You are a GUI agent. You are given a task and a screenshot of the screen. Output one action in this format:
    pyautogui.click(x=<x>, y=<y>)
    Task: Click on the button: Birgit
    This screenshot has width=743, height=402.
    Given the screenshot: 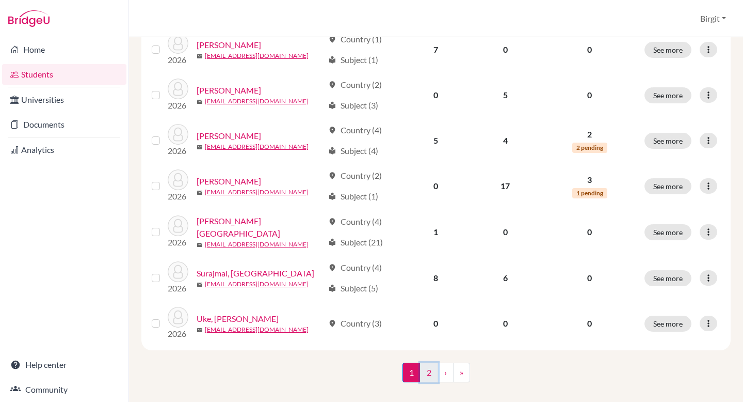 What is the action you would take?
    pyautogui.click(x=713, y=19)
    